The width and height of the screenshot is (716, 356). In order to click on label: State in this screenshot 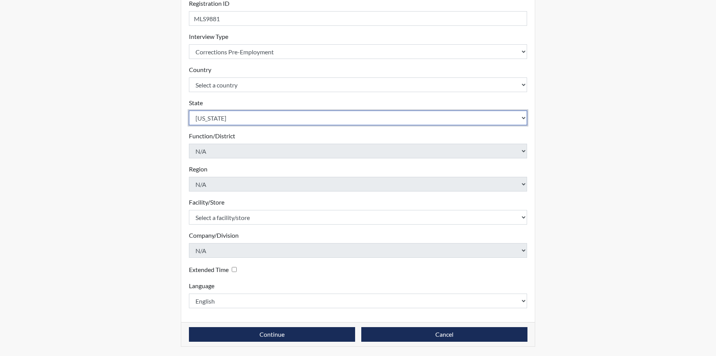, I will do `click(196, 103)`.